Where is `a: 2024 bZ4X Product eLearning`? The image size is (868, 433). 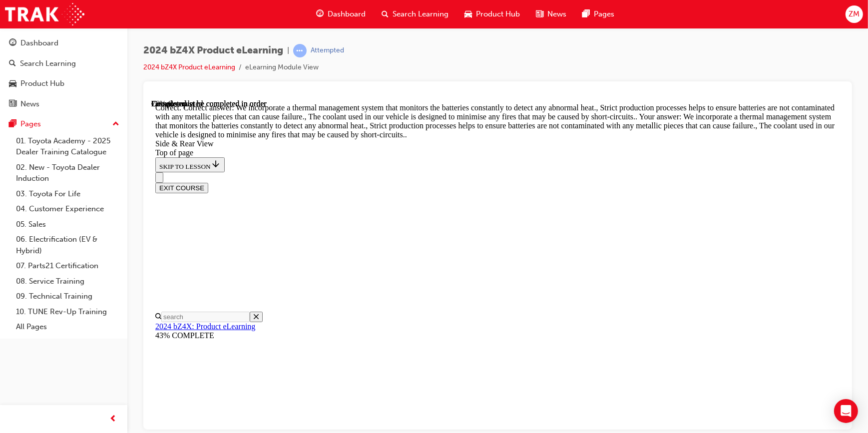 a: 2024 bZ4X Product eLearning is located at coordinates (189, 67).